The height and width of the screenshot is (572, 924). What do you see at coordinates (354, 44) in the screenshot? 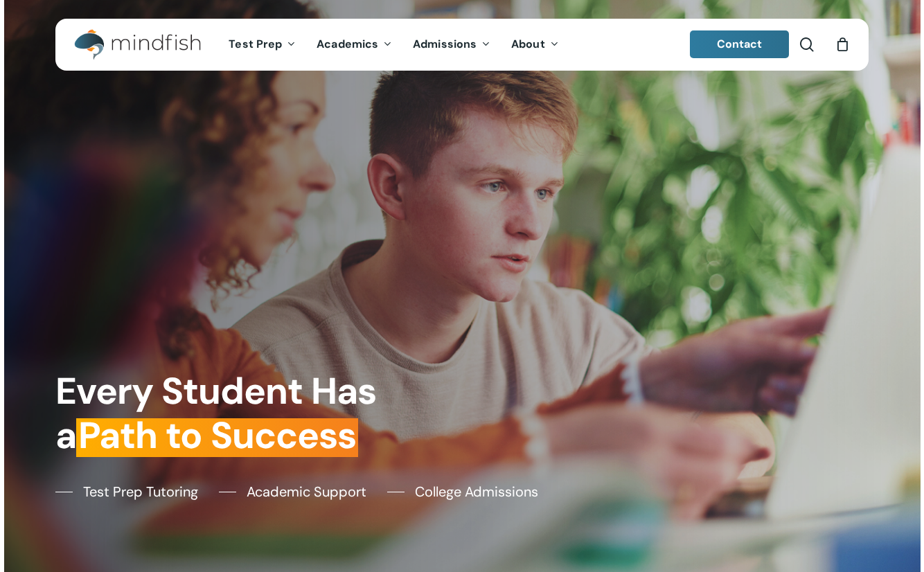
I see `a: Academics` at bounding box center [354, 44].